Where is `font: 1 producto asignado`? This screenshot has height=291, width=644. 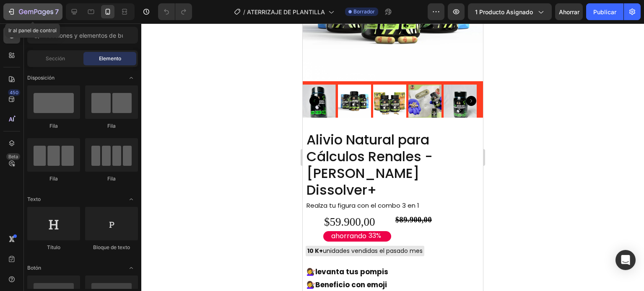
font: 1 producto asignado is located at coordinates (504, 12).